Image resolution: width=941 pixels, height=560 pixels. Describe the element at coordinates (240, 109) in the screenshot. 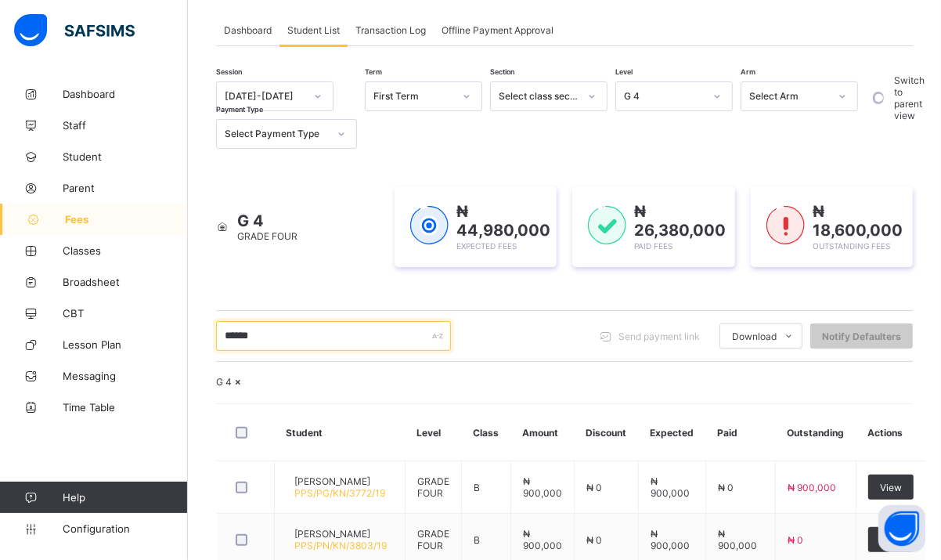

I see `span: Payment Type` at that location.